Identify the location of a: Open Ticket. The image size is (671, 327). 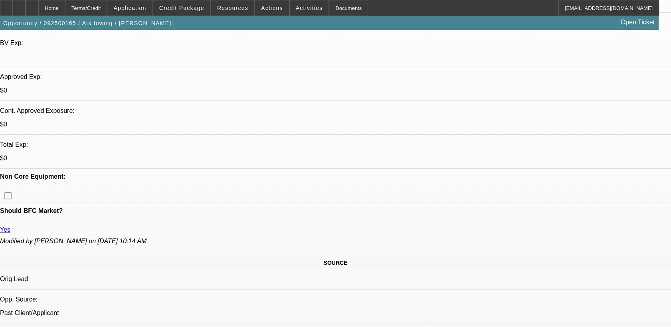
(637, 22).